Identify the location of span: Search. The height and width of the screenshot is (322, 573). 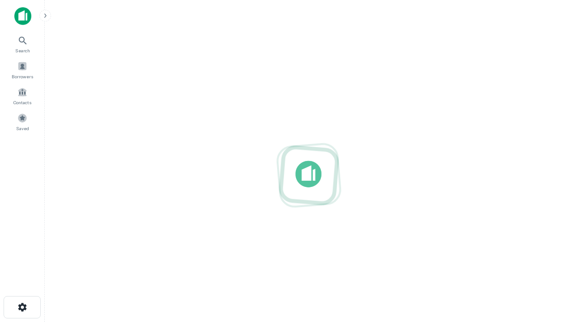
(22, 51).